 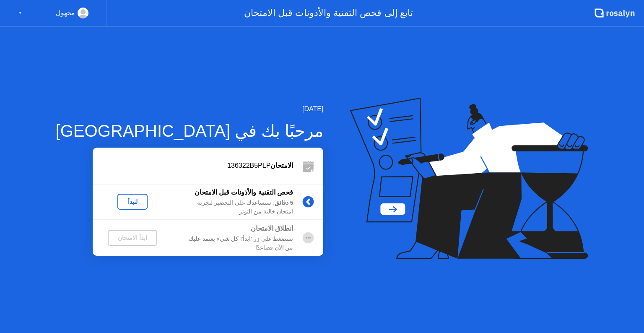 I want to click on b: الامتحان, so click(x=281, y=165).